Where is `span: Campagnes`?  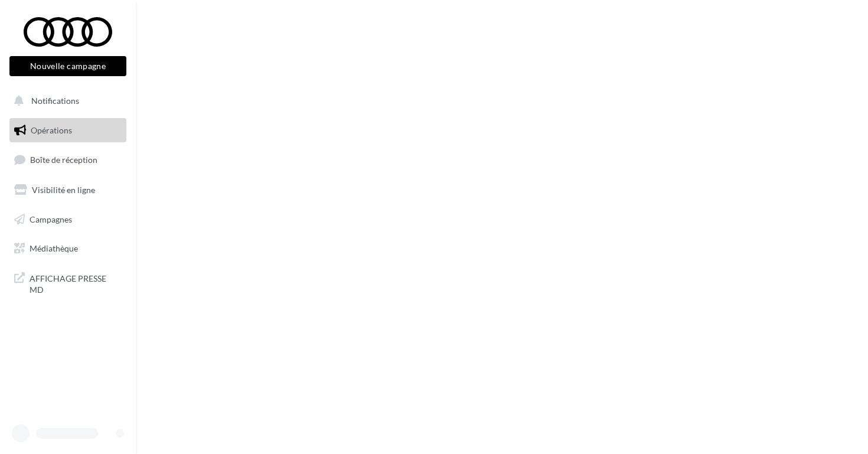 span: Campagnes is located at coordinates (51, 218).